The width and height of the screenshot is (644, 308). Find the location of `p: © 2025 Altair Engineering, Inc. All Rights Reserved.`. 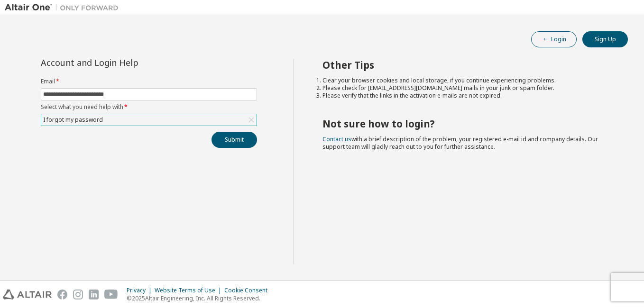

p: © 2025 Altair Engineering, Inc. All Rights Reserved. is located at coordinates (200, 298).